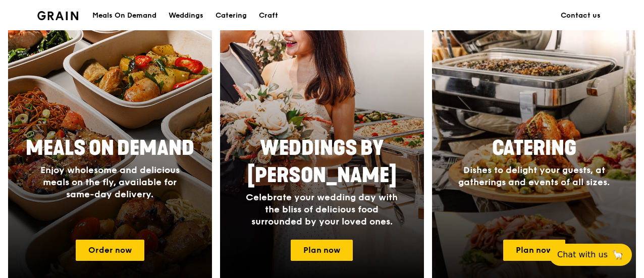 Image resolution: width=644 pixels, height=278 pixels. Describe the element at coordinates (269, 16) in the screenshot. I see `a: Craft` at that location.